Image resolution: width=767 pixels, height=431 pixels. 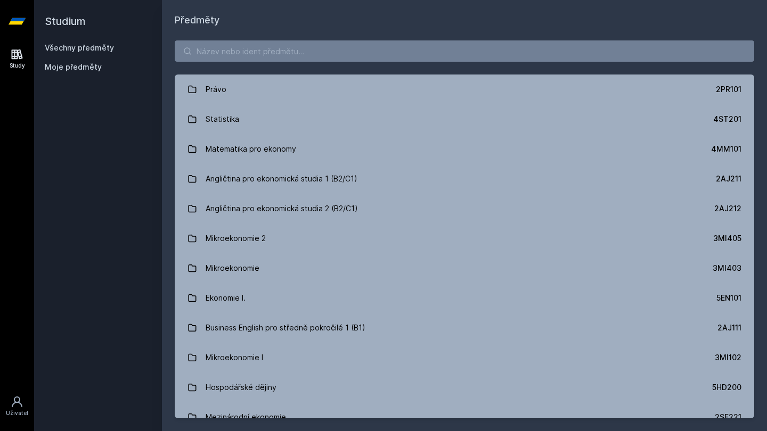 I want to click on a: Study, so click(x=17, y=59).